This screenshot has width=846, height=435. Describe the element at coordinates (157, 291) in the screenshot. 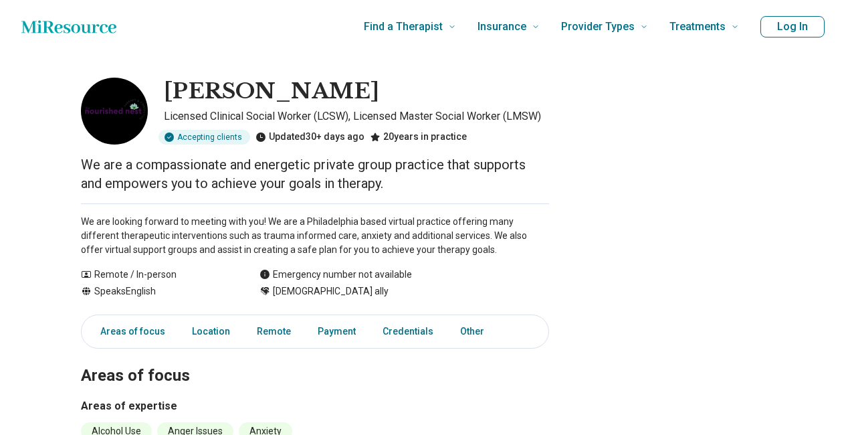

I see `div: Speaks English` at that location.